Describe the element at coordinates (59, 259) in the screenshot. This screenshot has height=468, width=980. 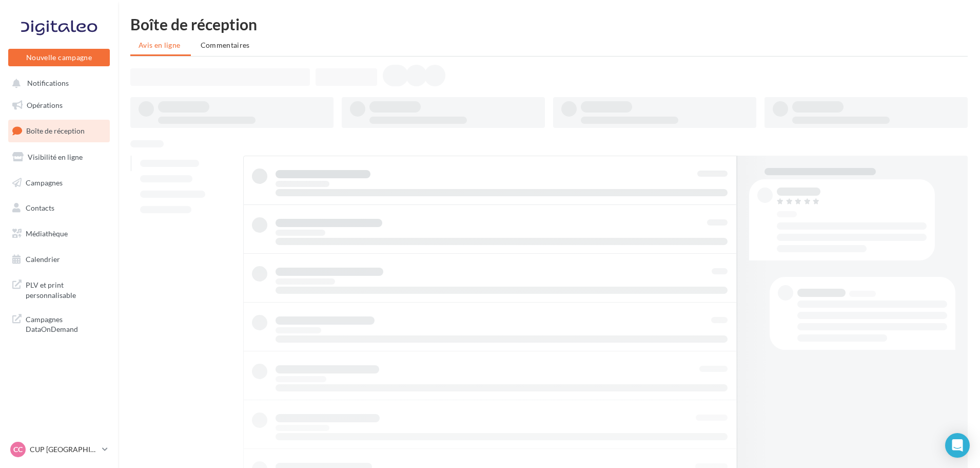
I see `a: Calendrier` at that location.